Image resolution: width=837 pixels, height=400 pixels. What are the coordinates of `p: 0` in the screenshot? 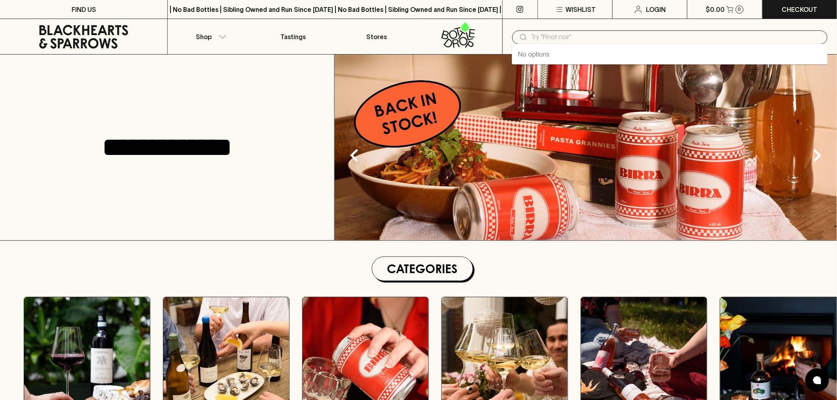 It's located at (740, 9).